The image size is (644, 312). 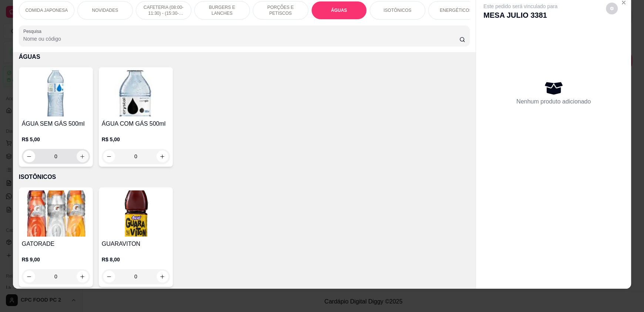 I want to click on p: BURGERS E LANCHES, so click(x=222, y=11).